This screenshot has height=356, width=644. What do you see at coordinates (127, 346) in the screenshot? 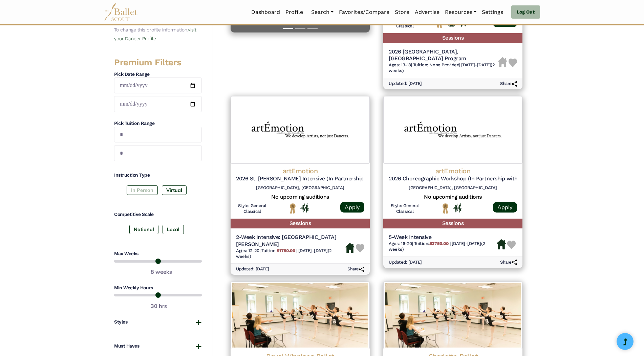
I see `h4: Must Haves` at bounding box center [127, 346].